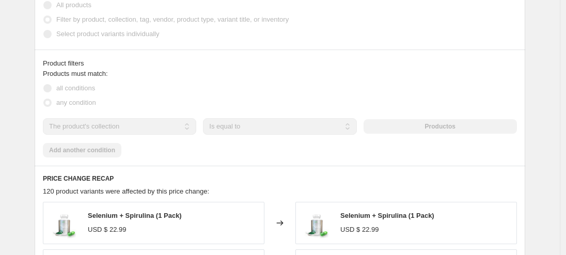 This screenshot has width=566, height=255. What do you see at coordinates (75, 88) in the screenshot?
I see `span: all conditions` at bounding box center [75, 88].